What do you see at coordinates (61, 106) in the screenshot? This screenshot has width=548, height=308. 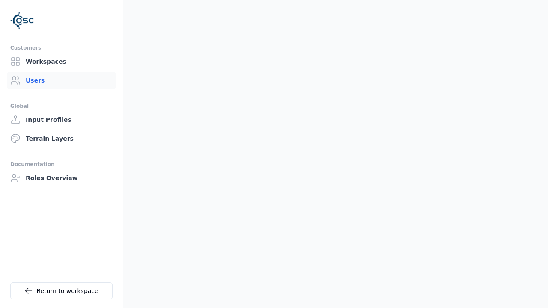 I see `div: Global` at bounding box center [61, 106].